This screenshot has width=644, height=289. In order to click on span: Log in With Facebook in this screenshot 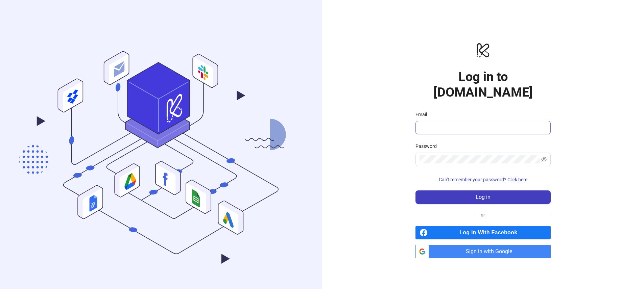, I will do `click(491, 233)`.